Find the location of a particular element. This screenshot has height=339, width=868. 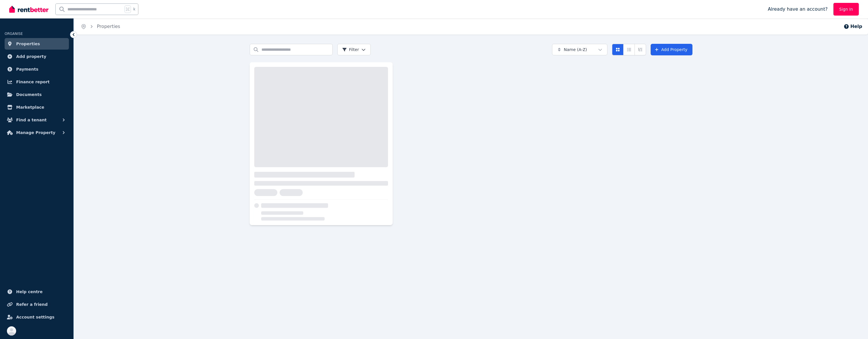

span: Name (A-Z) is located at coordinates (575, 50).